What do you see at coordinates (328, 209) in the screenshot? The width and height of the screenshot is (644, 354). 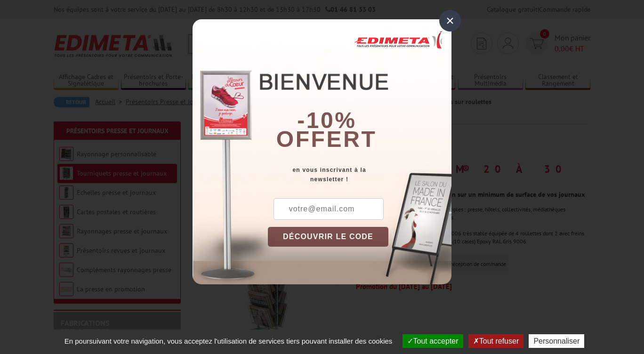 I see `input: votre@email.com` at bounding box center [328, 209].